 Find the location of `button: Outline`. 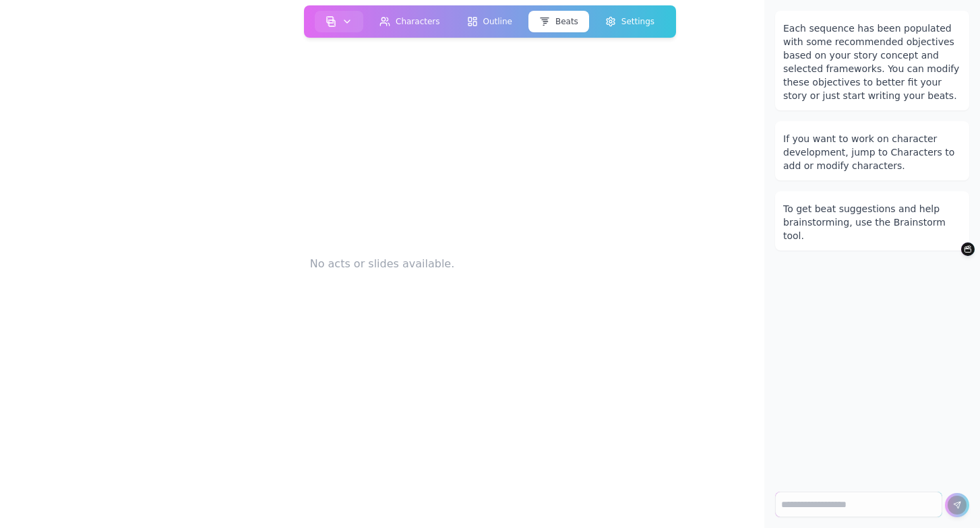

button: Outline is located at coordinates (489, 21).